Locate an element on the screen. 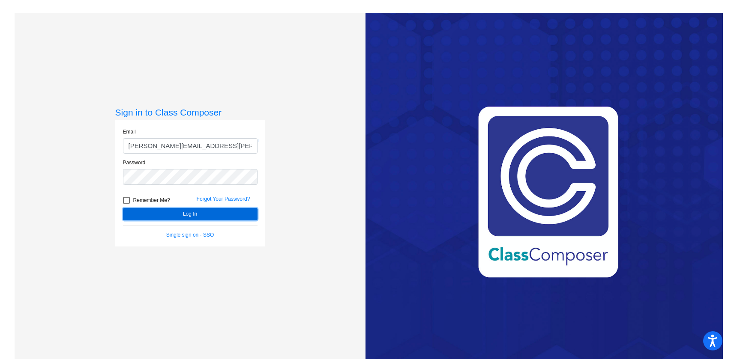 This screenshot has height=359, width=731. label: Password is located at coordinates (134, 163).